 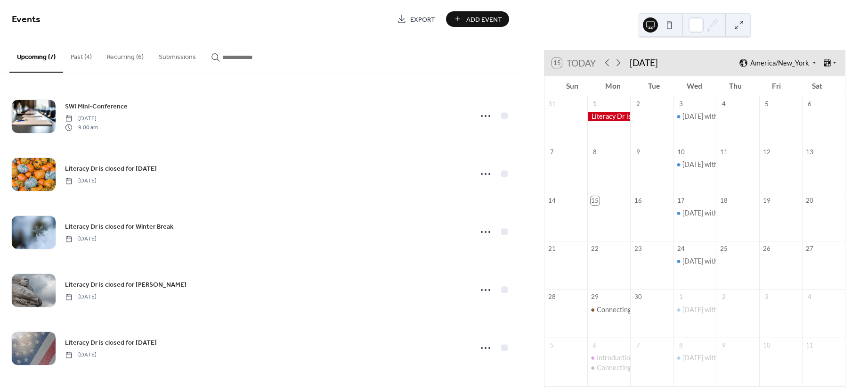 I want to click on div: 21, so click(x=552, y=249).